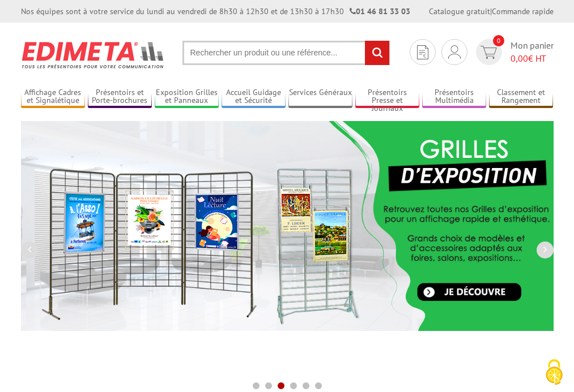  What do you see at coordinates (387, 97) in the screenshot?
I see `a: Présentoirs Presse et Journaux` at bounding box center [387, 97].